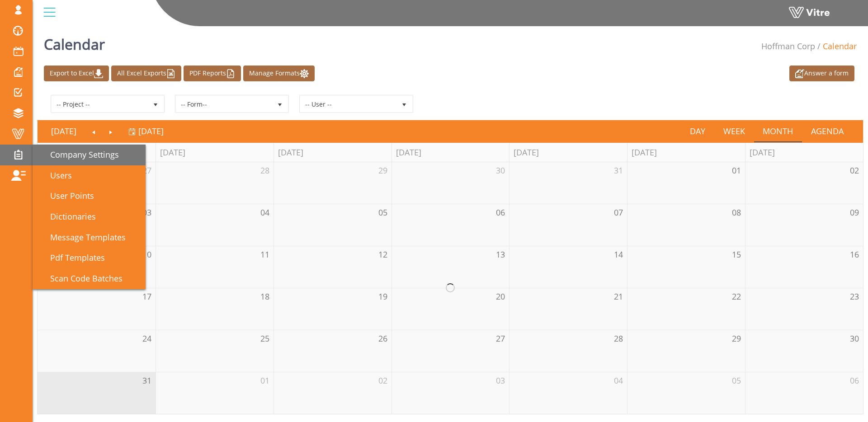 The height and width of the screenshot is (422, 868). Describe the element at coordinates (67, 216) in the screenshot. I see `span: Dictionaries` at that location.